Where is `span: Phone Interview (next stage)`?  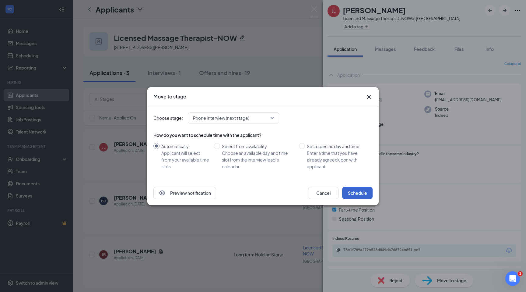
span: Phone Interview (next stage) is located at coordinates (221, 118).